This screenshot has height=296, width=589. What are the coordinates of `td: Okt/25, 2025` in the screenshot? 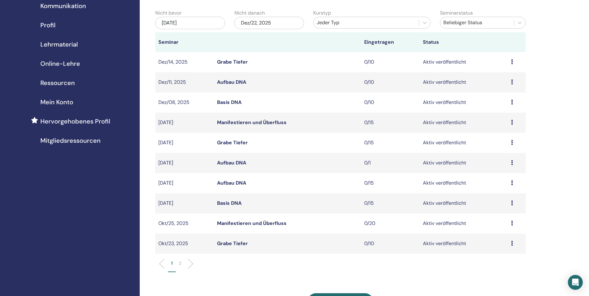 It's located at (185, 224).